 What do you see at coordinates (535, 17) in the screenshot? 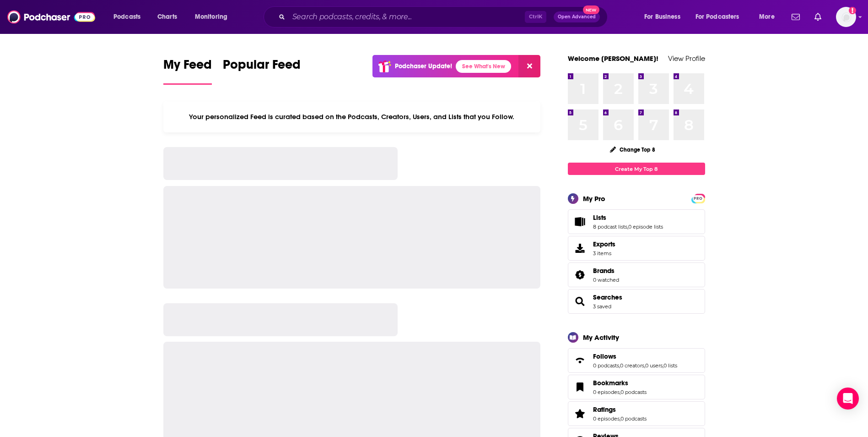
I see `span: Ctrl K` at bounding box center [535, 17].